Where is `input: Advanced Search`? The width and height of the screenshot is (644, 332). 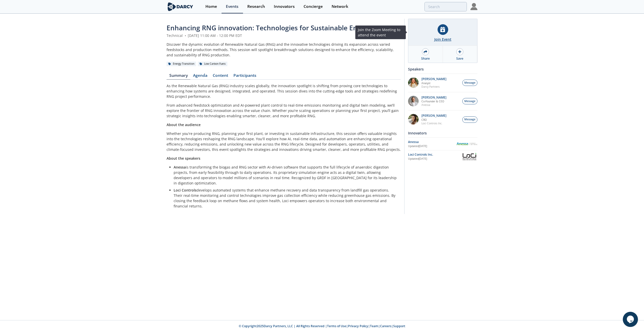 input: Advanced Search is located at coordinates (446, 6).